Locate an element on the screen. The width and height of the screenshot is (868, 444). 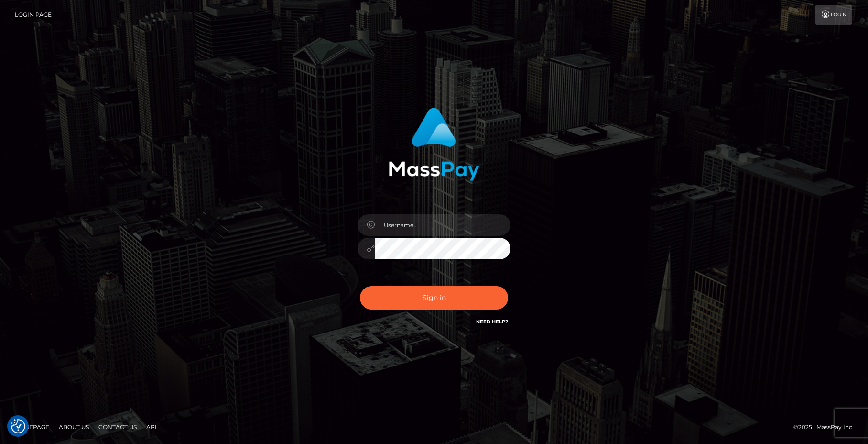
button: Sign in is located at coordinates (434, 297).